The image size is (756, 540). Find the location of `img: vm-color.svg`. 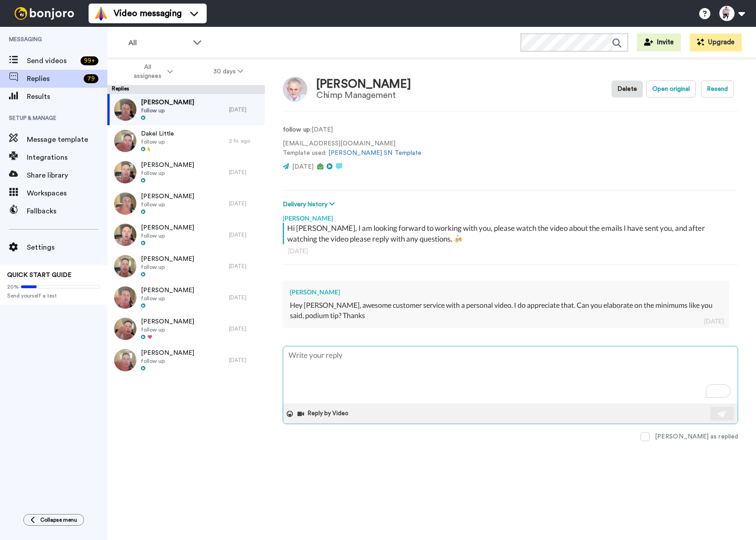

img: vm-color.svg is located at coordinates (101, 14).